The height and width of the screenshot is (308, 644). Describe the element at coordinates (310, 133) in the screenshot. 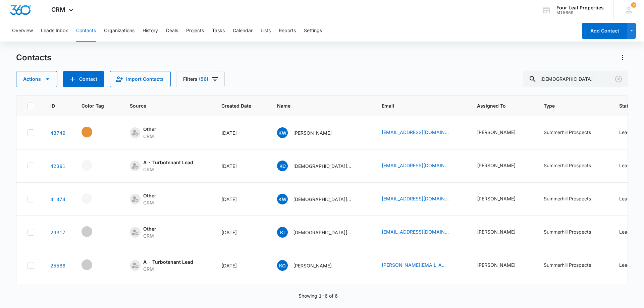

I see `div: Name - Kristen Wattley - Select to Edit Field` at that location.